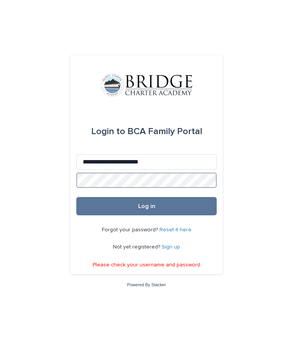 The height and width of the screenshot is (351, 293). I want to click on img: V1C1m3IdTEidaUdm9Hs0, so click(147, 85).